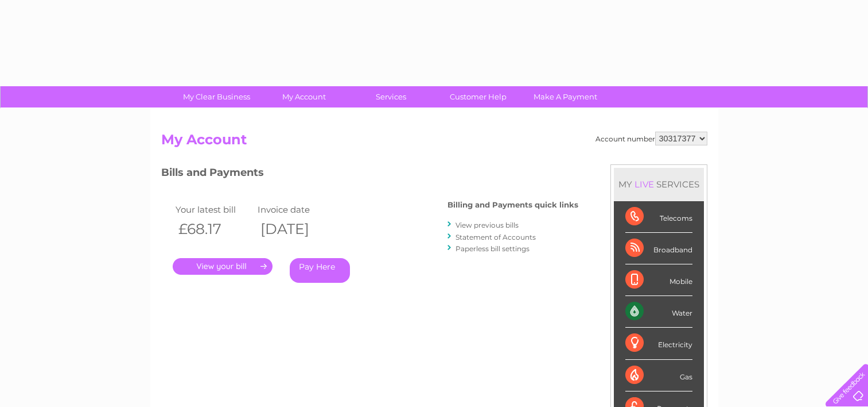 The image size is (868, 407). Describe the element at coordinates (659, 248) in the screenshot. I see `div: Broadband` at that location.